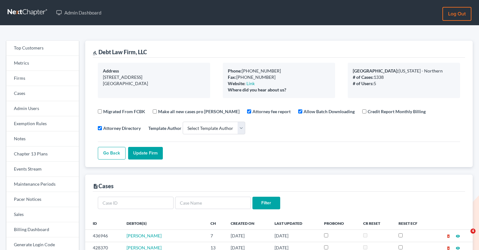 Image resolution: width=479 pixels, height=250 pixels. What do you see at coordinates (43, 154) in the screenshot?
I see `a: Chapter 13 Plans` at bounding box center [43, 154].